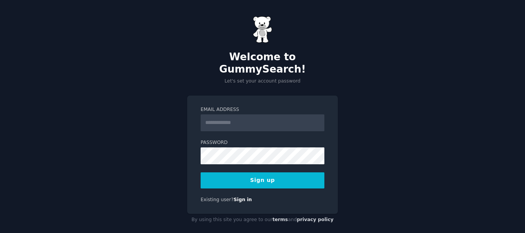  I want to click on div: By using this site you agree to our and, so click(262, 220).